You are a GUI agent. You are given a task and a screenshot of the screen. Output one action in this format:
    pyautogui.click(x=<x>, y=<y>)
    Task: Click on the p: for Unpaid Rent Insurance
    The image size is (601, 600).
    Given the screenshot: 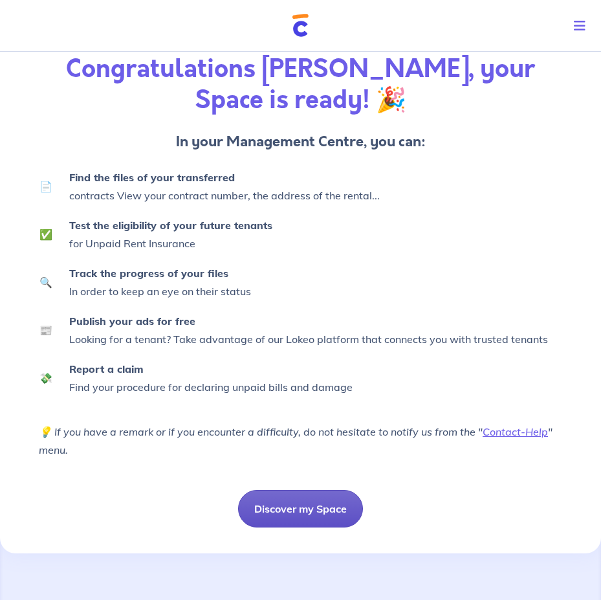 What is the action you would take?
    pyautogui.click(x=309, y=234)
    